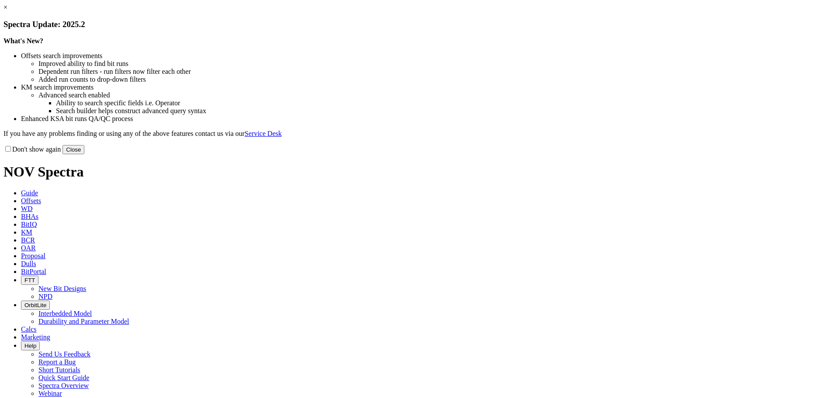  Describe the element at coordinates (437, 95) in the screenshot. I see `li: Advanced search enabled` at that location.